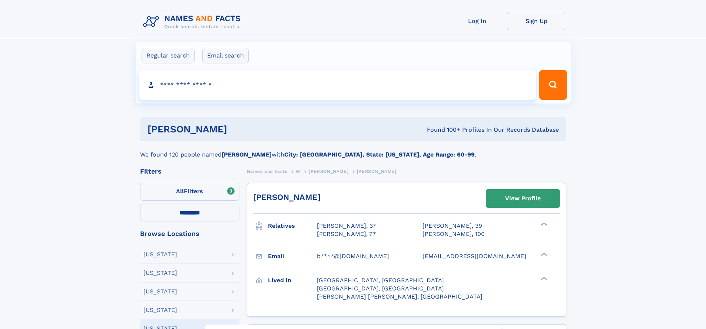 This screenshot has width=706, height=329. Describe the element at coordinates (292, 226) in the screenshot. I see `h3: Relatives` at that location.